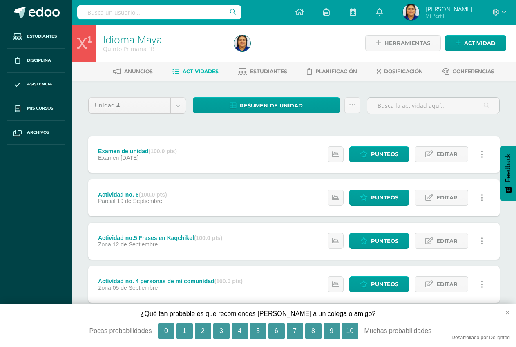  I want to click on span: Archivos, so click(38, 132).